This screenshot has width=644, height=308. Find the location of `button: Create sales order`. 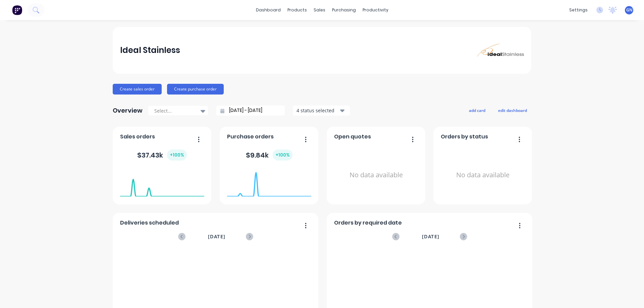

button: Create sales order is located at coordinates (137, 89).